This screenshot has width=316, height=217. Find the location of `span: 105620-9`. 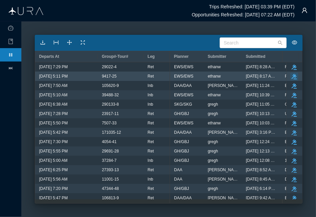

span: 105620-9 is located at coordinates (110, 85).